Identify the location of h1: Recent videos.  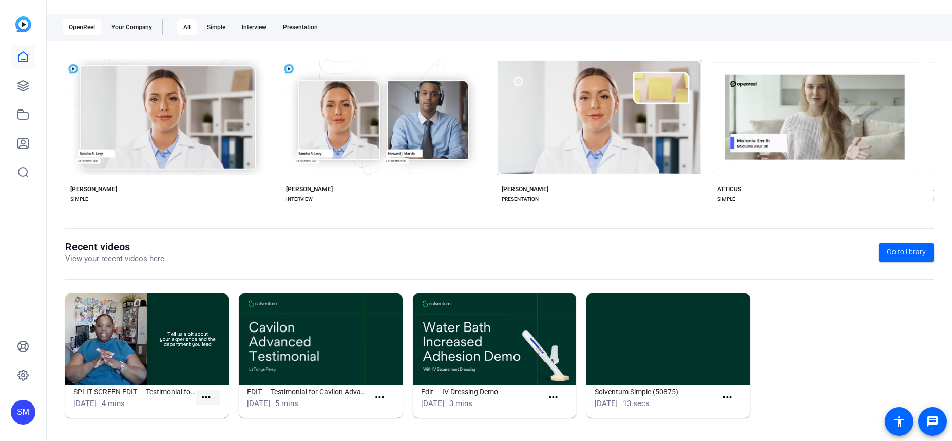
(115, 247).